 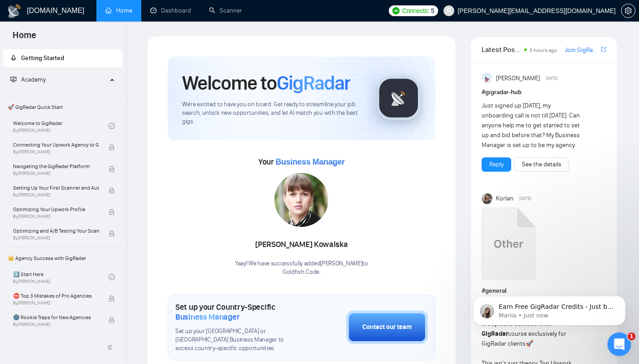 I want to click on img: Profile image for Mariia, so click(x=27, y=34).